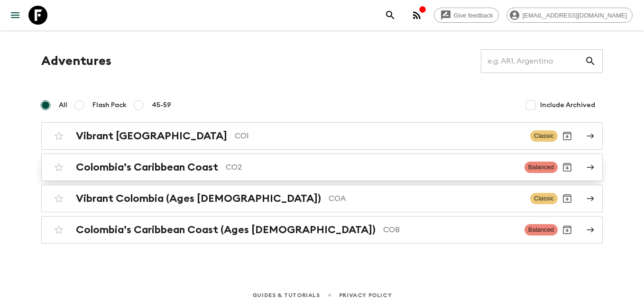  What do you see at coordinates (473, 15) in the screenshot?
I see `span: Give feedback` at bounding box center [473, 15].